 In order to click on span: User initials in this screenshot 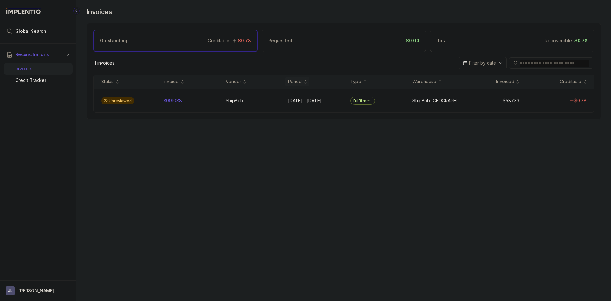, I will do `click(10, 290)`.